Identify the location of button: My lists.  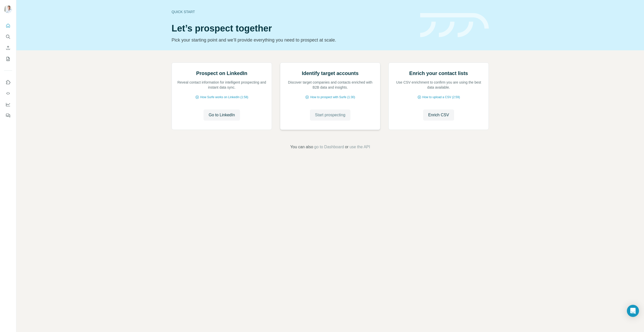
(8, 59).